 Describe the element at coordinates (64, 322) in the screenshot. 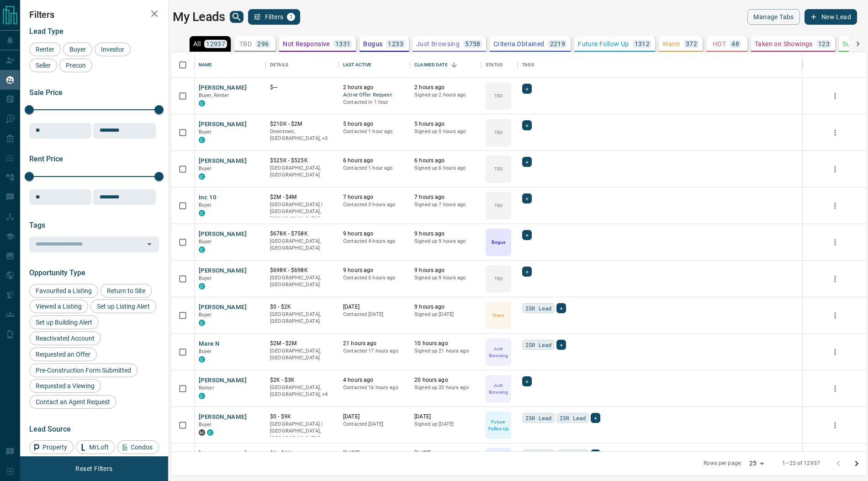

I see `div: Set up Building Alert` at that location.